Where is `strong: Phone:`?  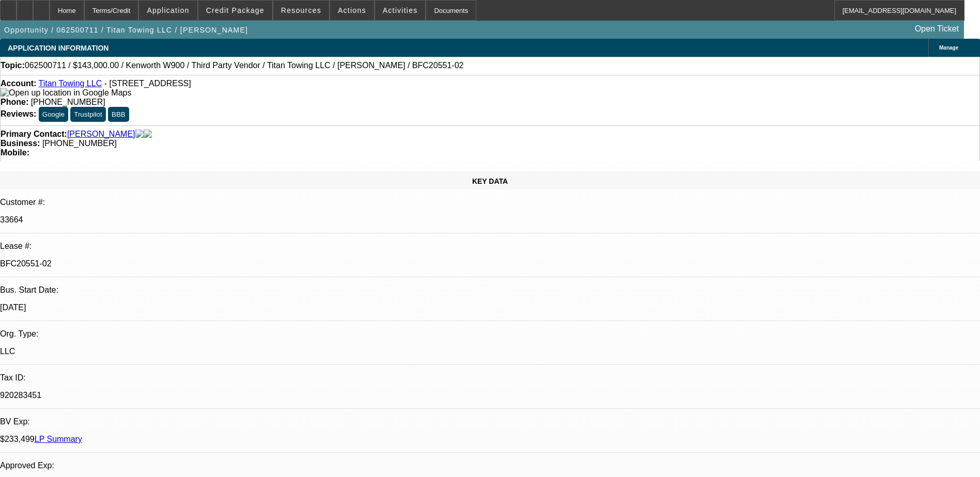
strong: Phone: is located at coordinates (15, 102).